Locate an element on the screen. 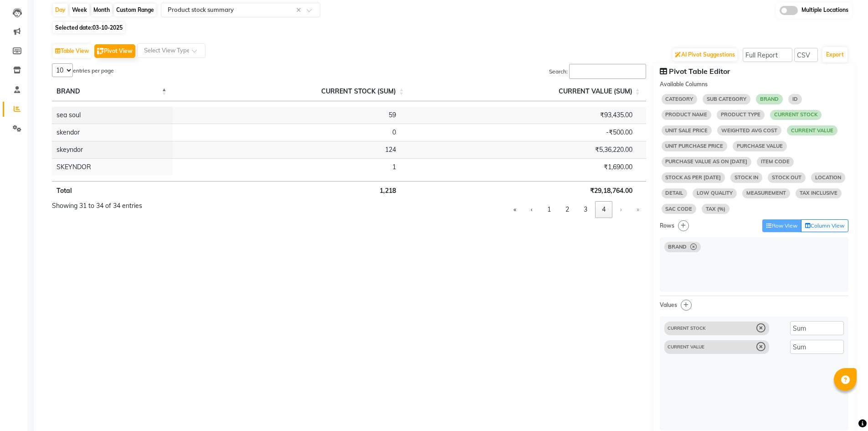  strong: Rows is located at coordinates (667, 225).